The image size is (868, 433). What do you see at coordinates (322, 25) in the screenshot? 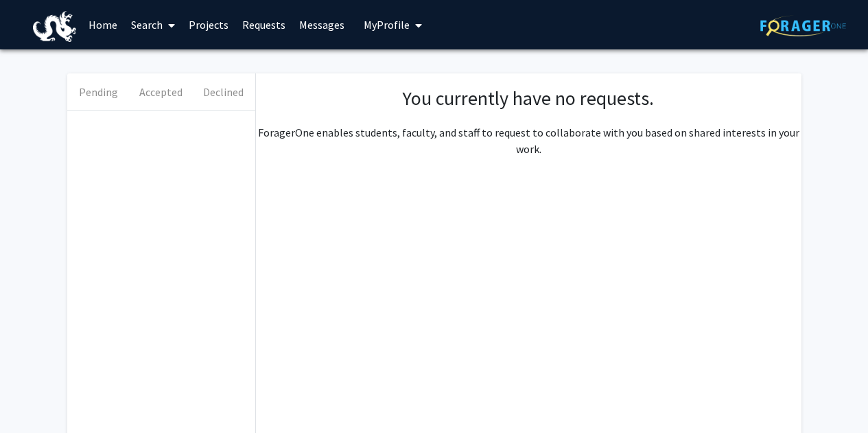
I see `a: Messages` at bounding box center [322, 25].